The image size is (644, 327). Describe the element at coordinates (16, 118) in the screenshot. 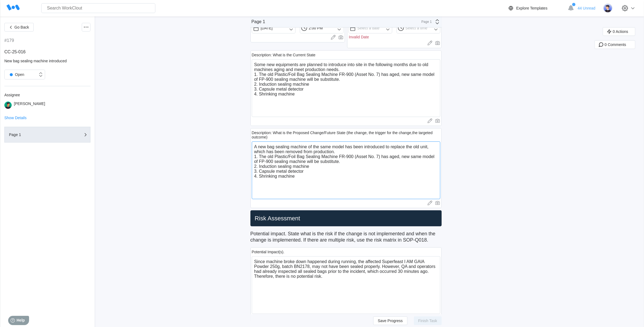

I see `button: Show Details` at that location.